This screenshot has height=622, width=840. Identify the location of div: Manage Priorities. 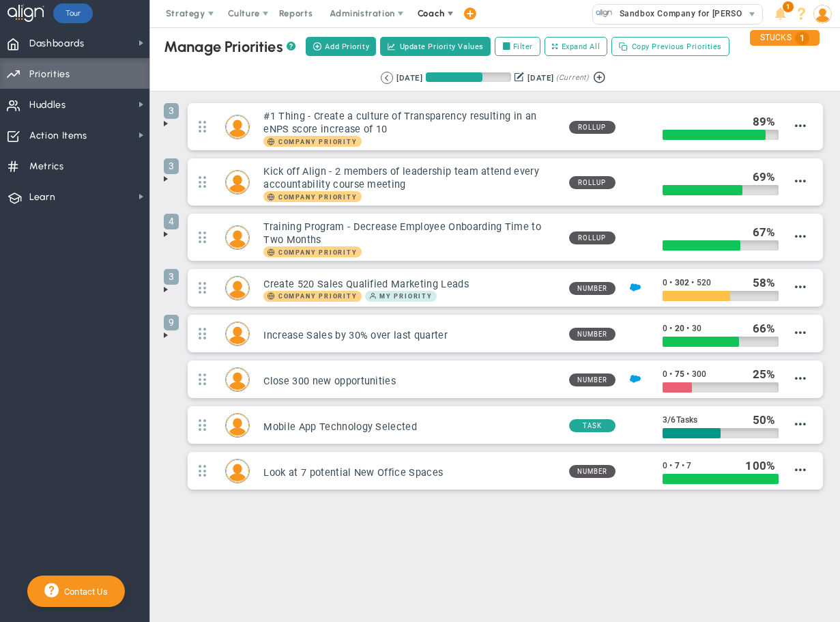
(229, 46).